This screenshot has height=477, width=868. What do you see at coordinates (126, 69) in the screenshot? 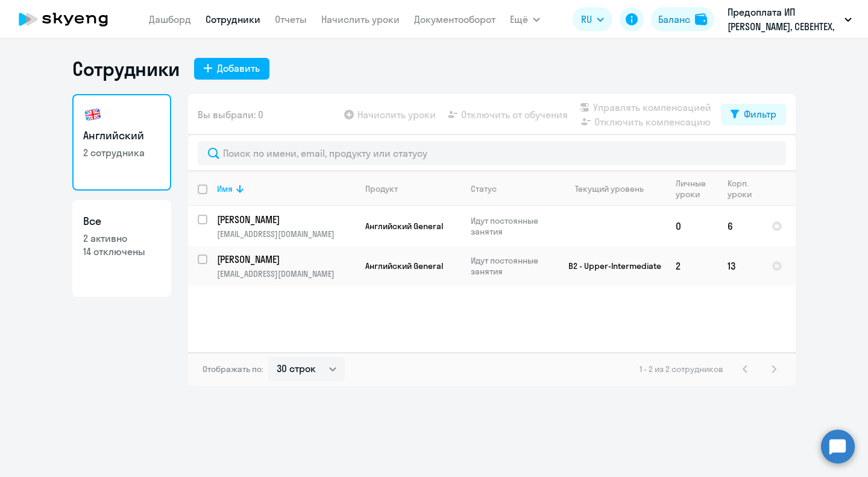
I see `h1: Сотрудники` at bounding box center [126, 69].